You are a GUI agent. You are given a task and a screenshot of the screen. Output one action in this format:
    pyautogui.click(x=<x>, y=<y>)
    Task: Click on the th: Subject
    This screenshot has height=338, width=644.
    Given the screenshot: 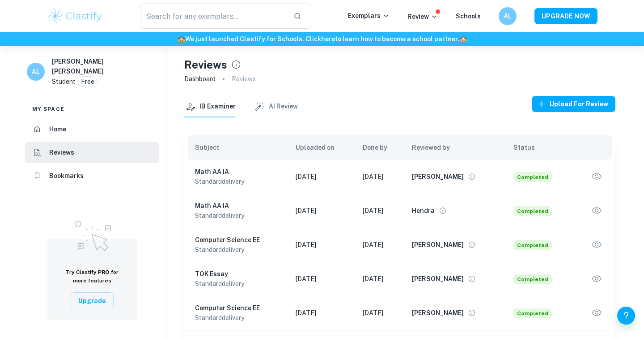 What is the action you would take?
    pyautogui.click(x=236, y=147)
    